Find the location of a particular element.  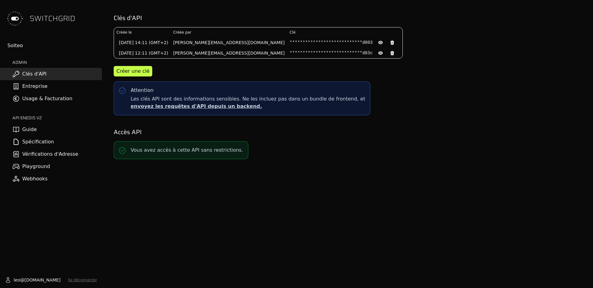

th: Créée par is located at coordinates (229, 32).